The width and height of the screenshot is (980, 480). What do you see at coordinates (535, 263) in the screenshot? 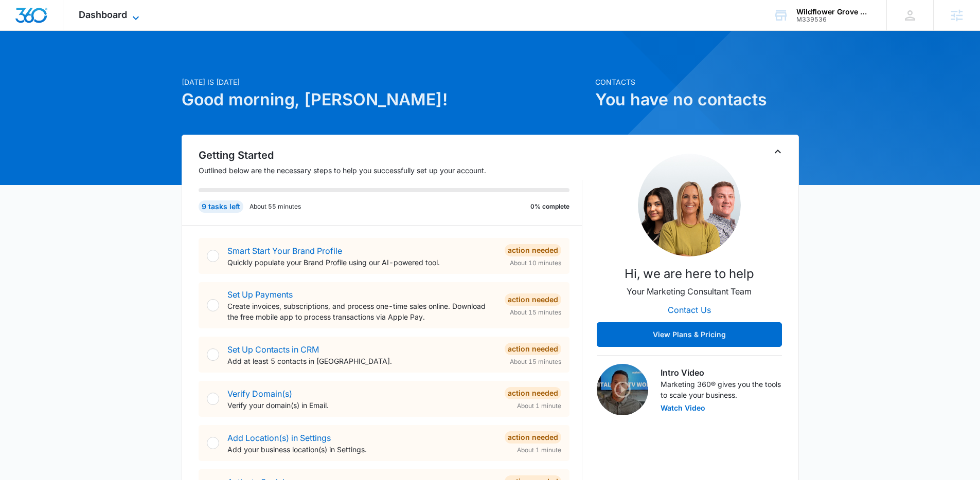
I see `span: About 10 minutes` at bounding box center [535, 263].